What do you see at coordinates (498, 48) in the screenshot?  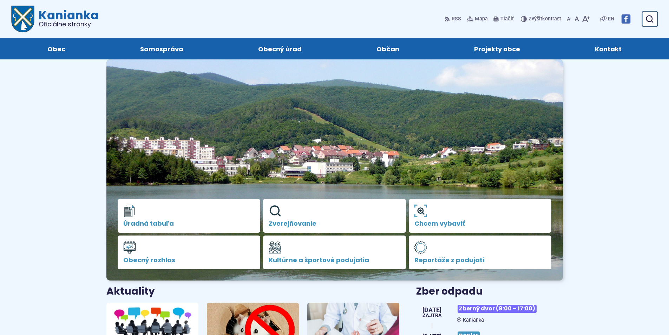 I see `a: Projekty obce` at bounding box center [498, 48].